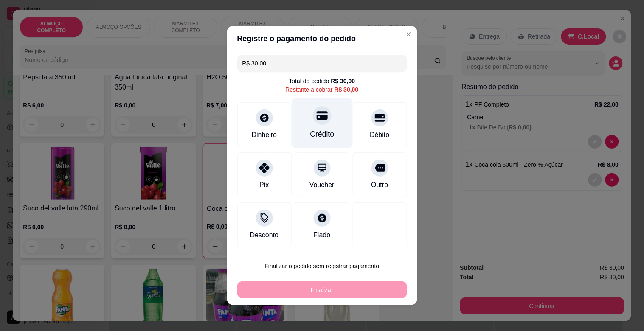  I want to click on div: Dinheiro, so click(264, 135).